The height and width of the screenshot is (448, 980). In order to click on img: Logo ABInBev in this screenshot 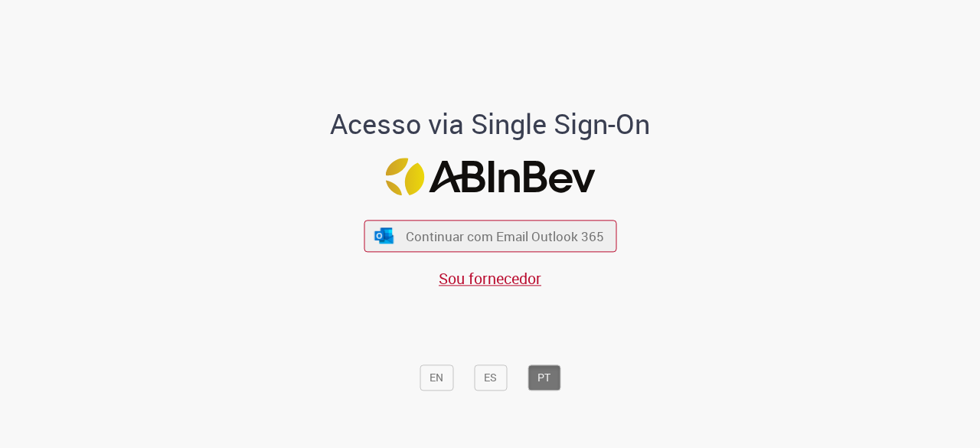, I will do `click(490, 176)`.